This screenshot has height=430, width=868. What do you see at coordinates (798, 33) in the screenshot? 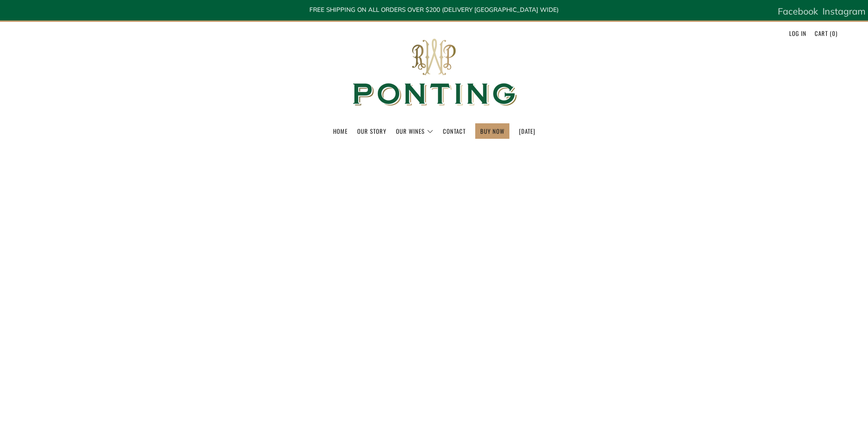
I see `a: Log in` at bounding box center [798, 33].